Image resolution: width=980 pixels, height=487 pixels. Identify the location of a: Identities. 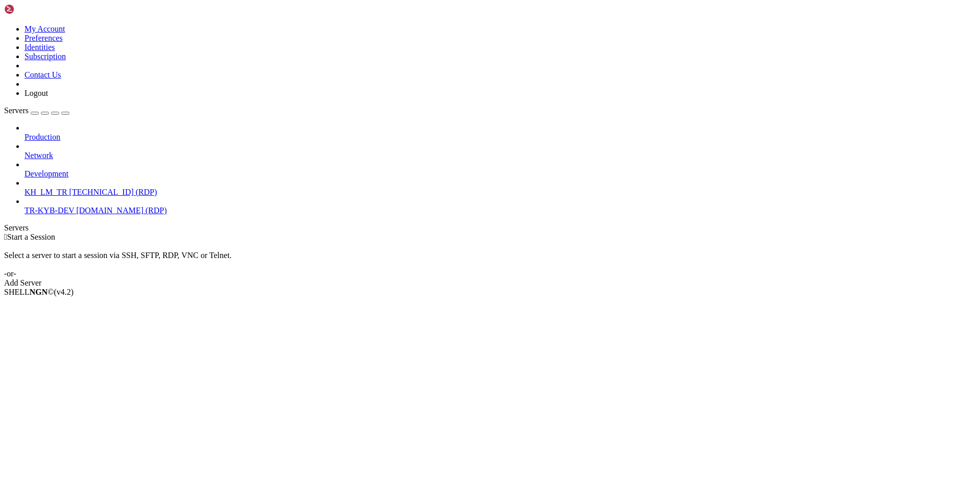
(40, 47).